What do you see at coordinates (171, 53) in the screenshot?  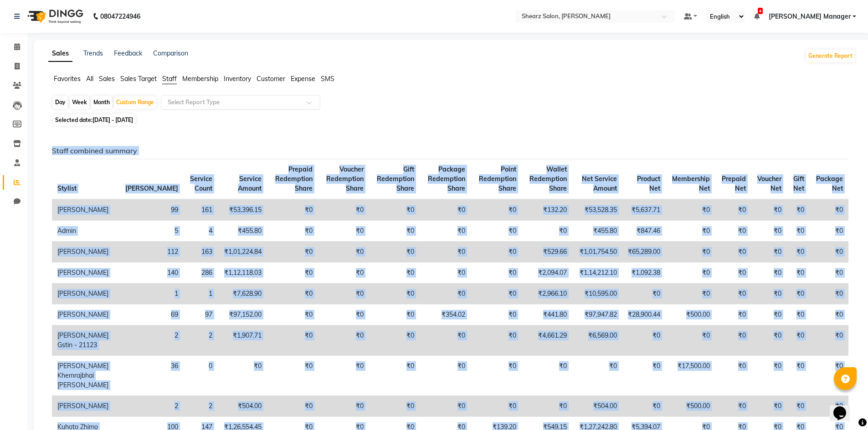 I see `a: Comparison` at bounding box center [171, 53].